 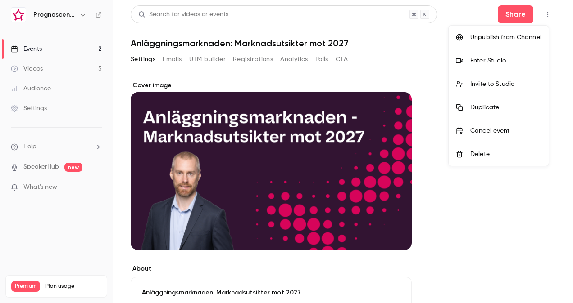 What do you see at coordinates (506, 154) in the screenshot?
I see `div: Delete` at bounding box center [506, 154].